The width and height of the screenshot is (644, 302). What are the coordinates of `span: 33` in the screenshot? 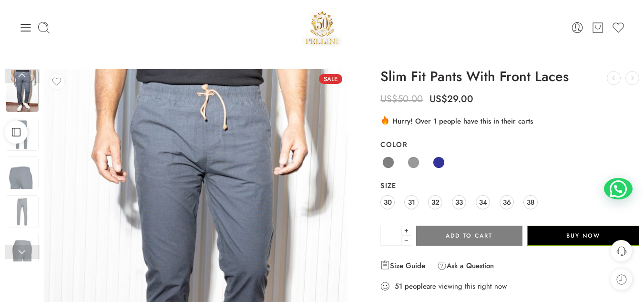 It's located at (459, 202).